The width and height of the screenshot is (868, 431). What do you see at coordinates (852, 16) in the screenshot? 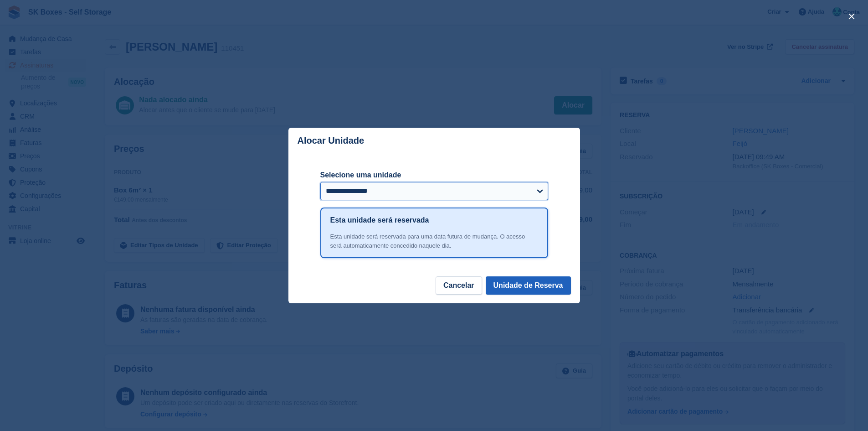
I see `button: close` at bounding box center [852, 16].